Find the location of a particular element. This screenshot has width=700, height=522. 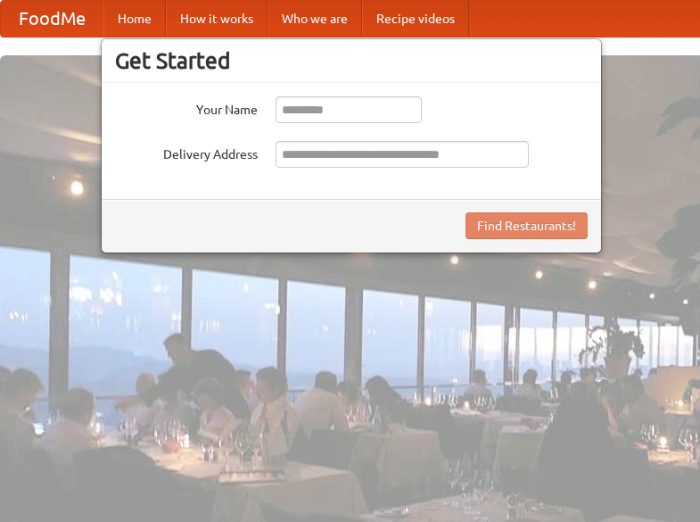

button: Find Restaurants! is located at coordinates (526, 226).